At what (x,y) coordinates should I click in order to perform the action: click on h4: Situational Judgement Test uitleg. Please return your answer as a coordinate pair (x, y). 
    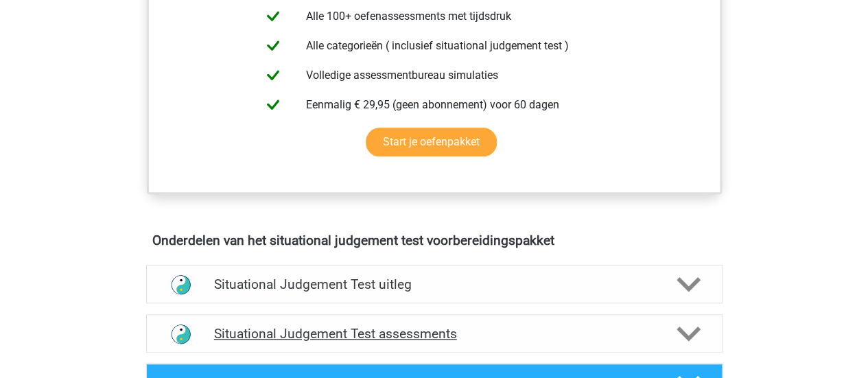
    Looking at the image, I should click on (434, 284).